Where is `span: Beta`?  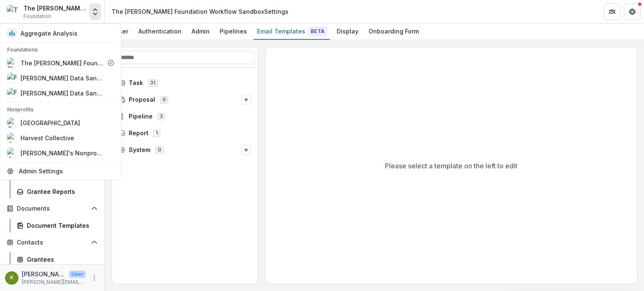 span: Beta is located at coordinates (317, 31).